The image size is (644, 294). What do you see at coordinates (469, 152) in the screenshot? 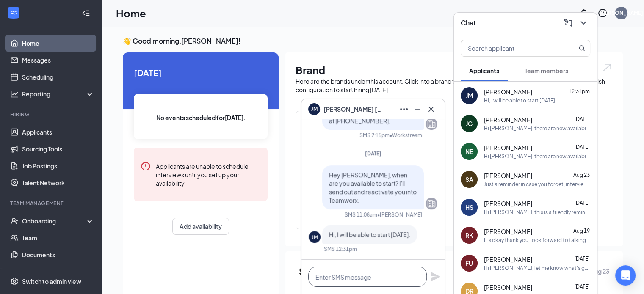
I see `div: NE` at bounding box center [469, 152].